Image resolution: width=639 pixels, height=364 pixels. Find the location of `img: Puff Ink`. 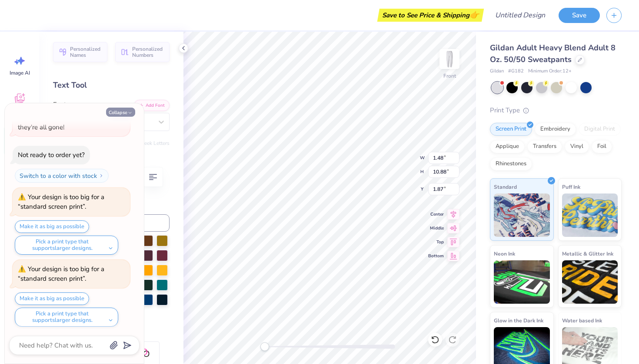

img: Puff Ink is located at coordinates (590, 216).